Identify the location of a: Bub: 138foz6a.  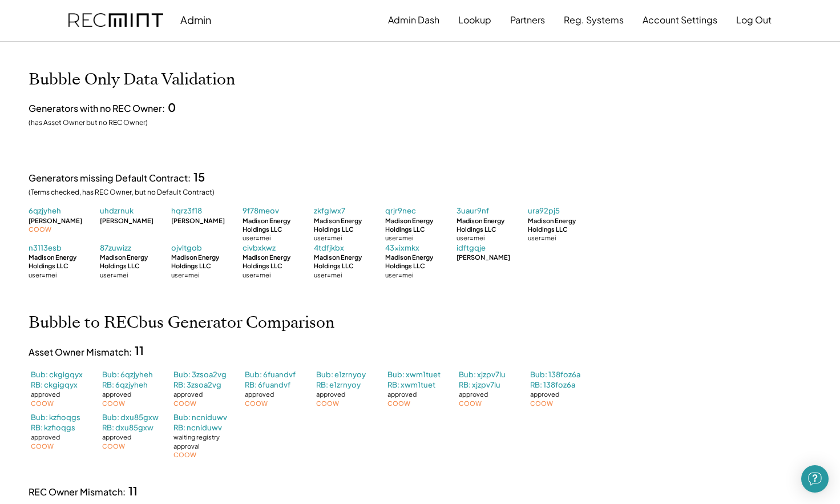
(556, 374).